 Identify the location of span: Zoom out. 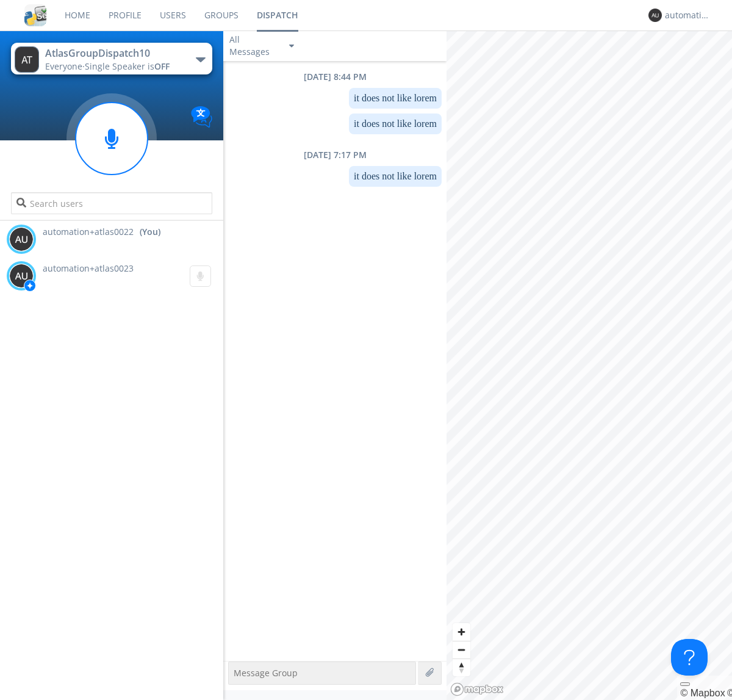
(461, 650).